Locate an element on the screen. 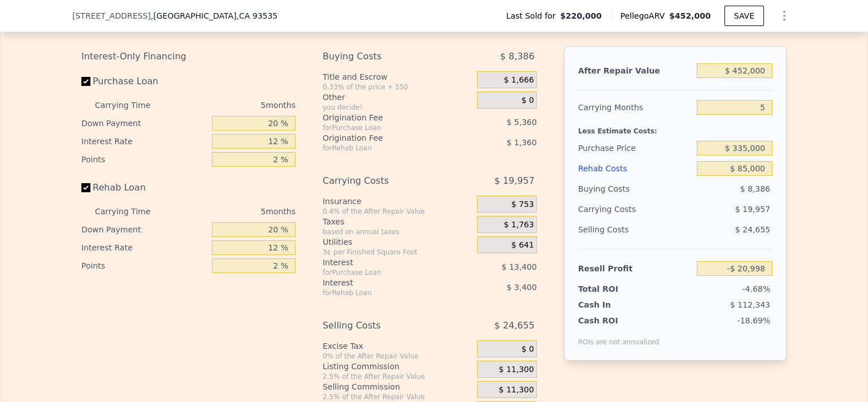 This screenshot has width=868, height=402. span: $ 1,666 is located at coordinates (518, 80).